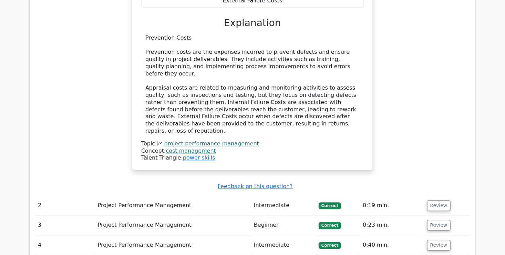  Describe the element at coordinates (65, 205) in the screenshot. I see `td: 2` at that location.